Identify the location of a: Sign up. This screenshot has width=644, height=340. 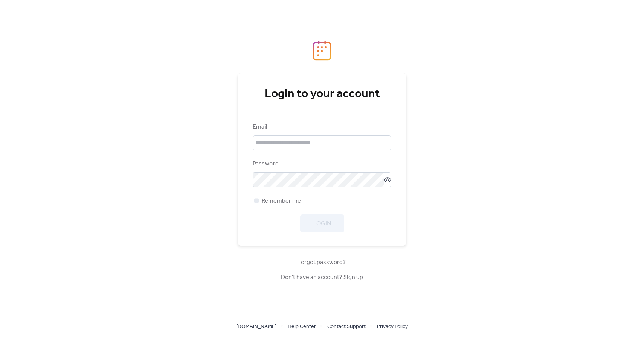
(353, 277).